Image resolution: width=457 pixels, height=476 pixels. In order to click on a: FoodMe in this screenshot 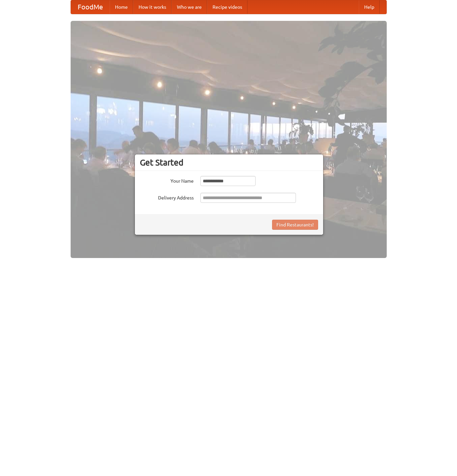, I will do `click(90, 7)`.